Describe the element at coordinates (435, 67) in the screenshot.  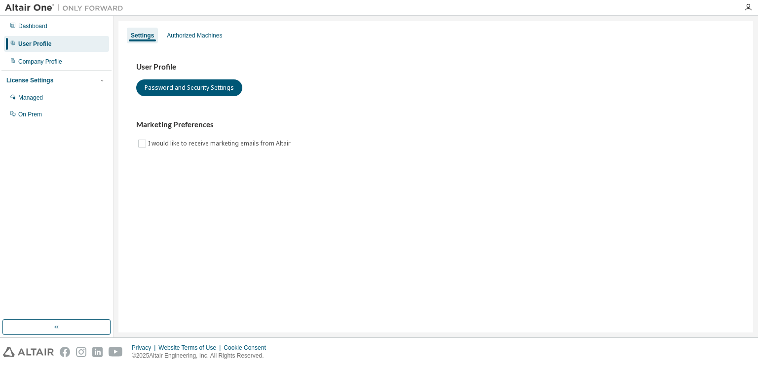
I see `h3: User Profile` at that location.